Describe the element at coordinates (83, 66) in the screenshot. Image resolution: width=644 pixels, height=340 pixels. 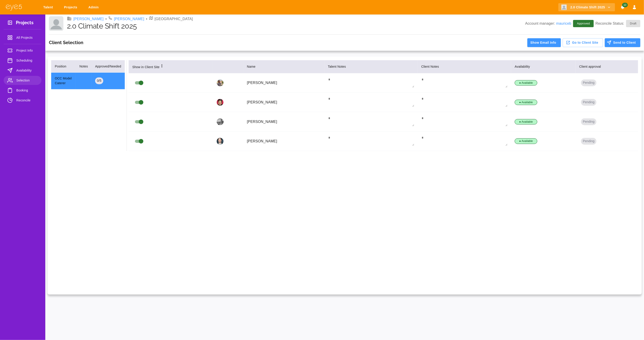
I see `th: Notes` at that location.